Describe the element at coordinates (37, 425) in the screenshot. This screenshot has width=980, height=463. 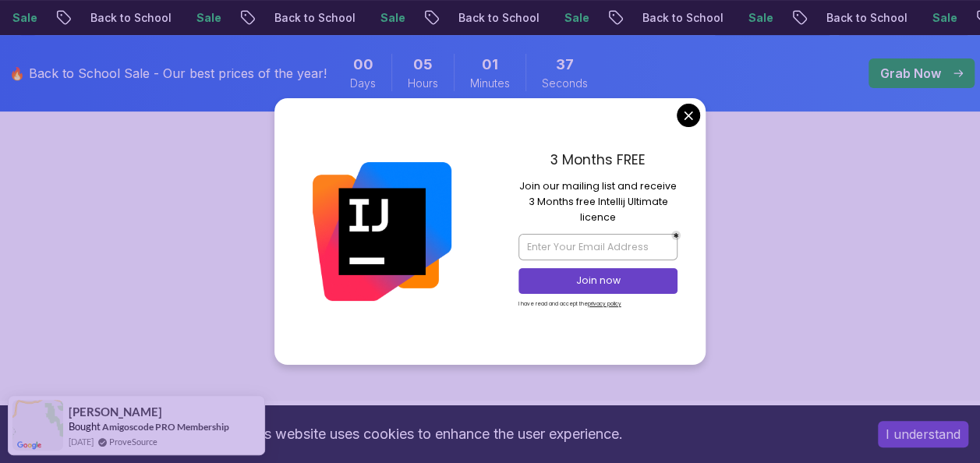
I see `img: provesource social proof notification image` at that location.